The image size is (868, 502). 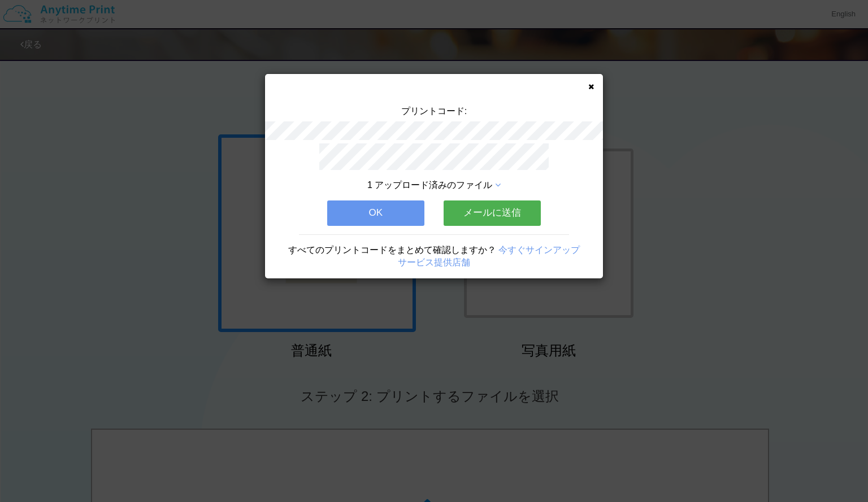 What do you see at coordinates (429, 185) in the screenshot?
I see `span: 1 アップロード済みのファイル` at bounding box center [429, 185].